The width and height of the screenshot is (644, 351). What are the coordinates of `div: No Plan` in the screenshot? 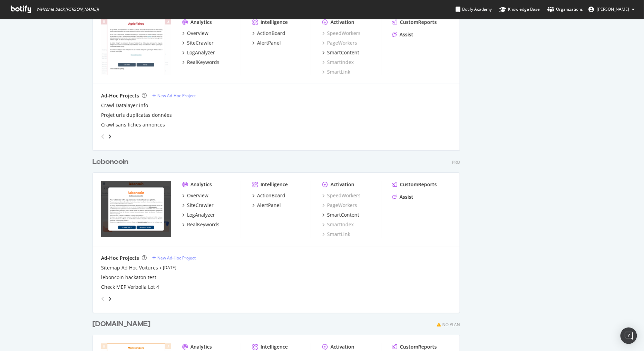 It's located at (451, 324).